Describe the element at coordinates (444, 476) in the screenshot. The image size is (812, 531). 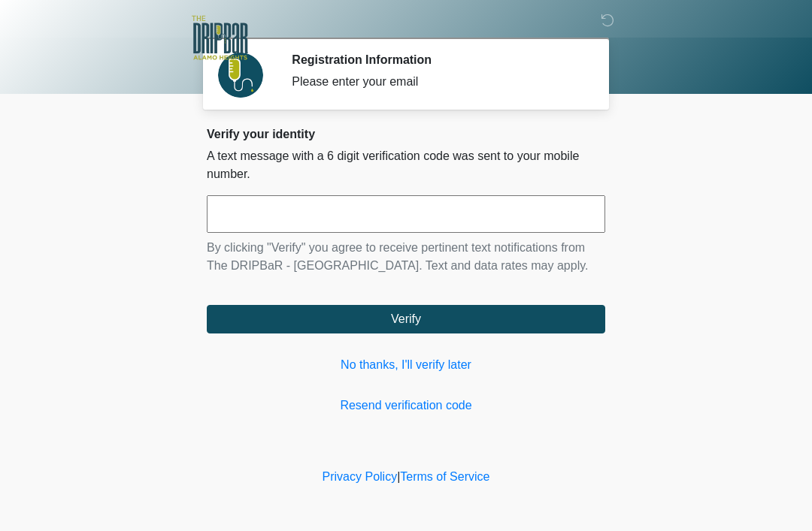
I see `a: Terms of Service` at that location.